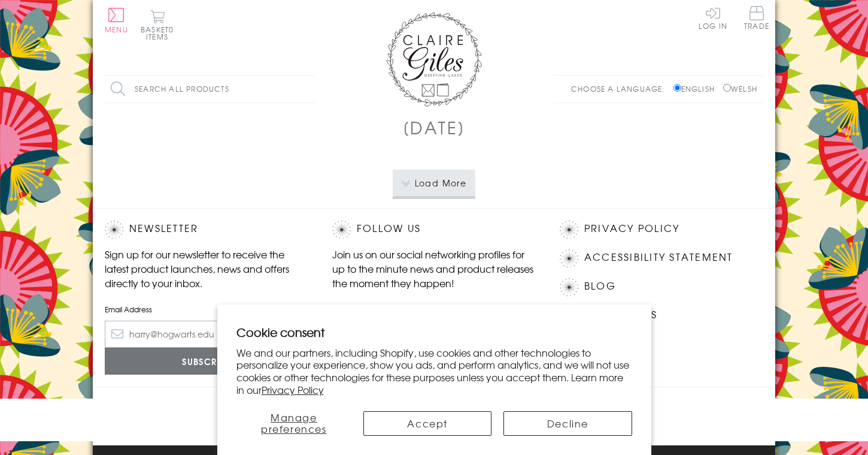 This screenshot has width=868, height=455. What do you see at coordinates (659, 257) in the screenshot?
I see `a: Accessibility Statement` at bounding box center [659, 257].